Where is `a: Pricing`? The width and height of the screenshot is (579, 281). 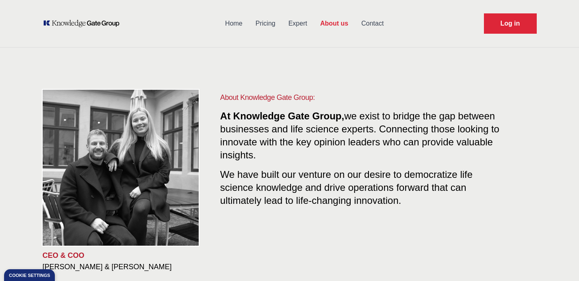 a: Pricing is located at coordinates (265, 24).